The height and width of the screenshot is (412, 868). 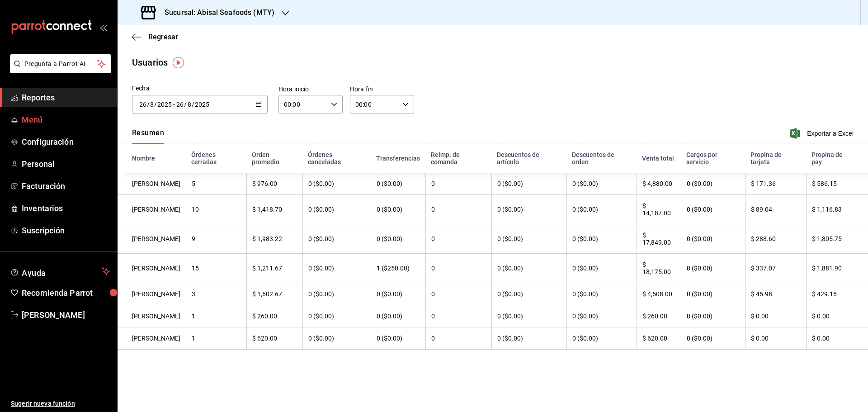 I want to click on th: $ 429.15, so click(x=837, y=294).